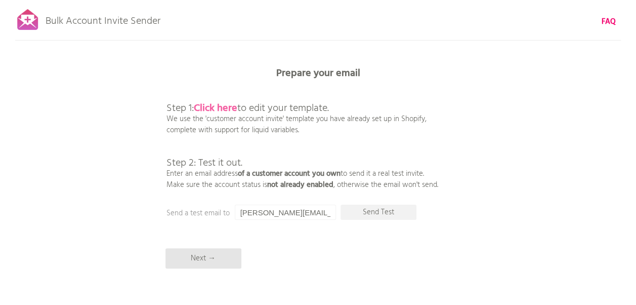 The width and height of the screenshot is (636, 305). What do you see at coordinates (318, 73) in the screenshot?
I see `b: Prepare your email` at bounding box center [318, 73].